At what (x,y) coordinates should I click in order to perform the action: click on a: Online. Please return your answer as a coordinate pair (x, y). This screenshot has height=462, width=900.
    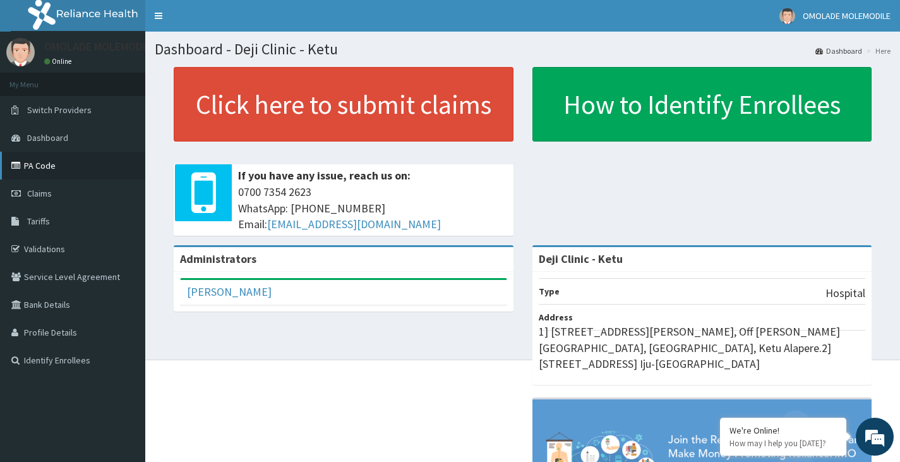
    Looking at the image, I should click on (59, 61).